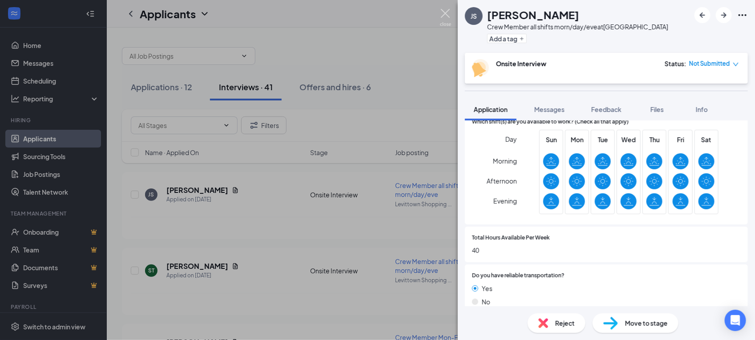 The image size is (755, 340). What do you see at coordinates (736, 321) in the screenshot?
I see `div: Open Intercom Messenger` at bounding box center [736, 321].